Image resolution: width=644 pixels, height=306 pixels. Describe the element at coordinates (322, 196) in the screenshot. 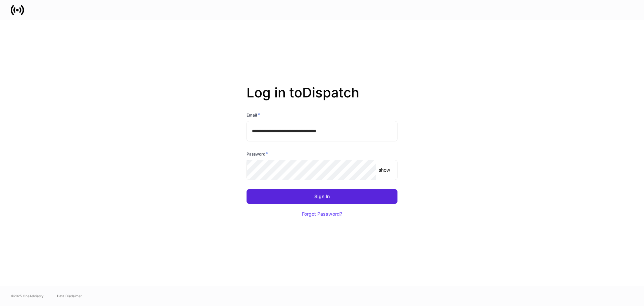

I see `button: Sign In` at that location.